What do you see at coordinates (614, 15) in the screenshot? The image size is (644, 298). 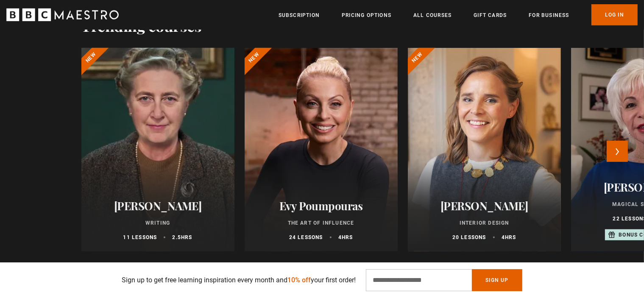 I see `a: Log In` at bounding box center [614, 15].